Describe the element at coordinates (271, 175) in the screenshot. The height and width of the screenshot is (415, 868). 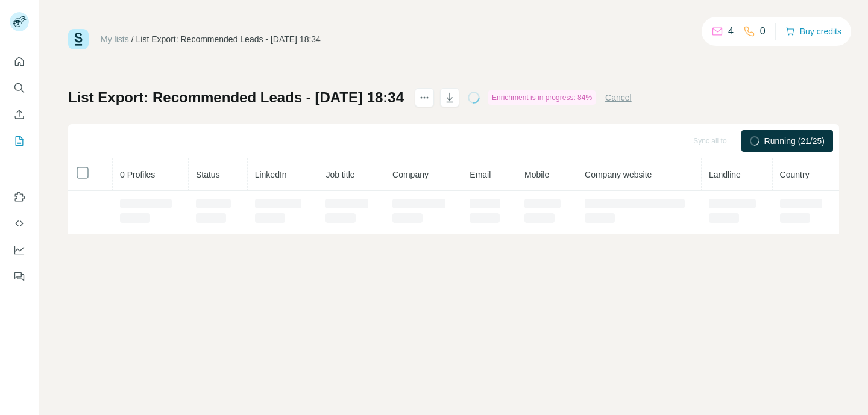
I see `span: LinkedIn` at that location.